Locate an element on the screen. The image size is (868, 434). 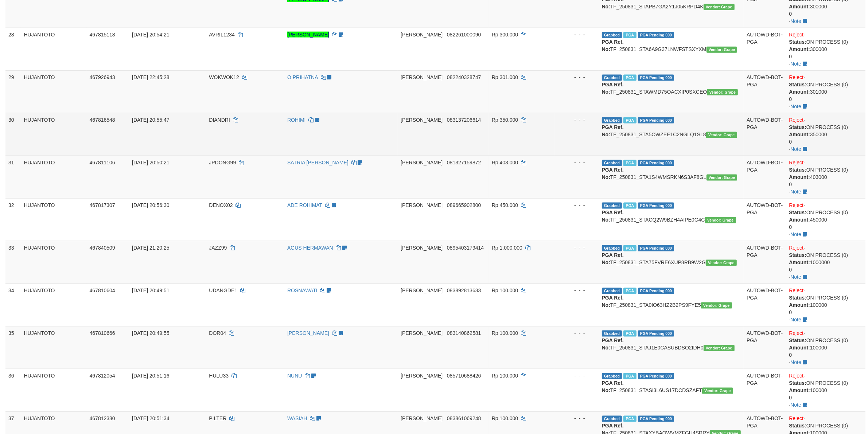
span: Copy 082240328747 to clipboard is located at coordinates (463, 77).